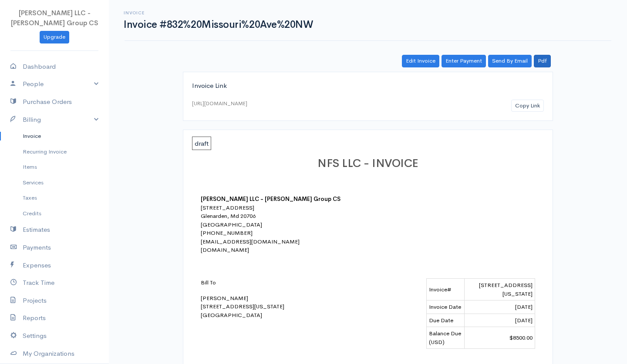 The height and width of the screenshot is (364, 627). What do you see at coordinates (446, 290) in the screenshot?
I see `td: Invoice#` at bounding box center [446, 290].